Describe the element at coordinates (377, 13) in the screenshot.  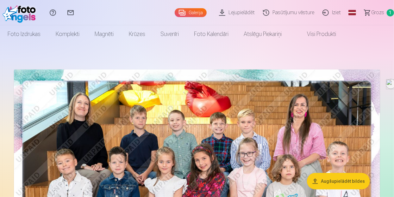
I see `span: Grozs` at that location.